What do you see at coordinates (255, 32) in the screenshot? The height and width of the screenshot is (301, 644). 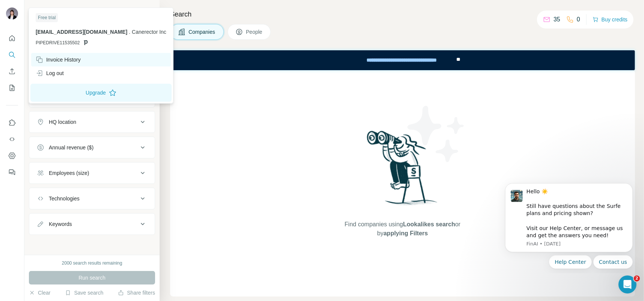 I see `span: People` at bounding box center [255, 32].